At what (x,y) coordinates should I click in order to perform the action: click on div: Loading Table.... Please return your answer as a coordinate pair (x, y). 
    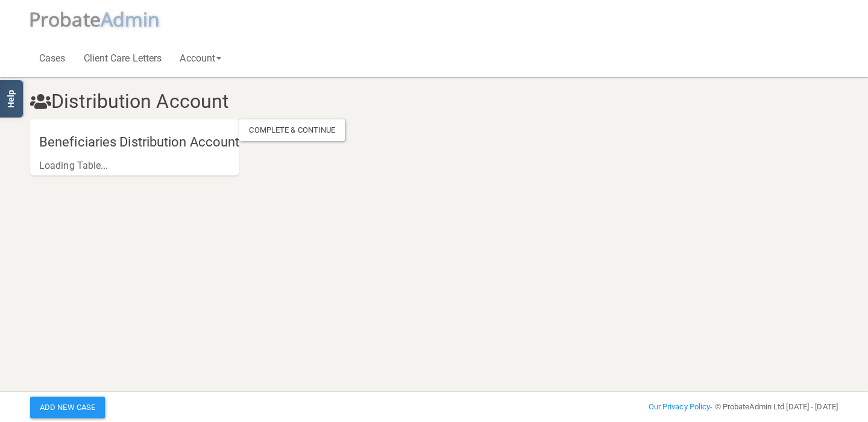
    Looking at the image, I should click on (74, 166).